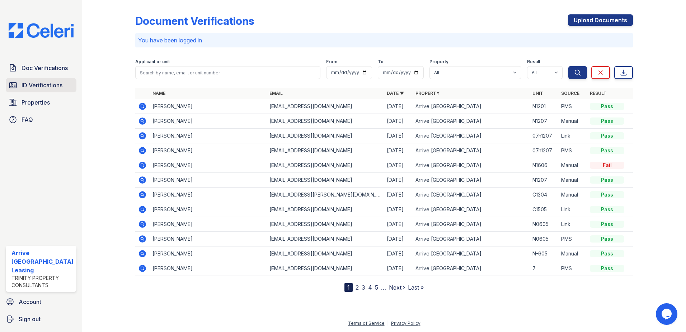 The height and width of the screenshot is (332, 686). What do you see at coordinates (544, 136) in the screenshot?
I see `td: 07n1207` at bounding box center [544, 136].